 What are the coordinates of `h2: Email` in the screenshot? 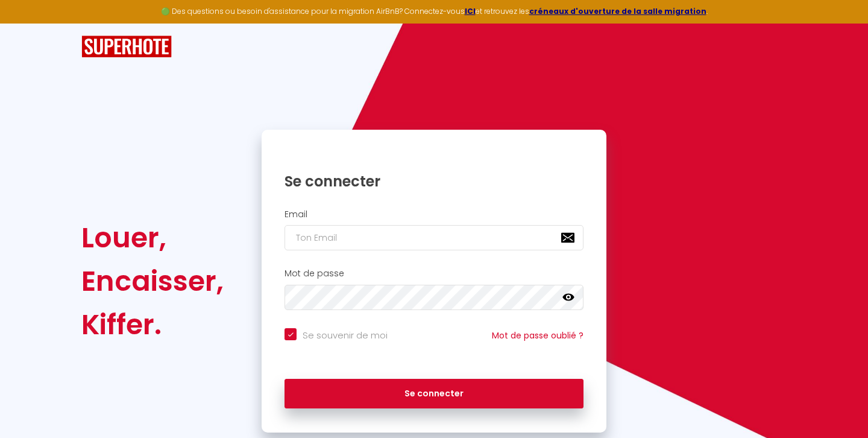 It's located at (434, 214).